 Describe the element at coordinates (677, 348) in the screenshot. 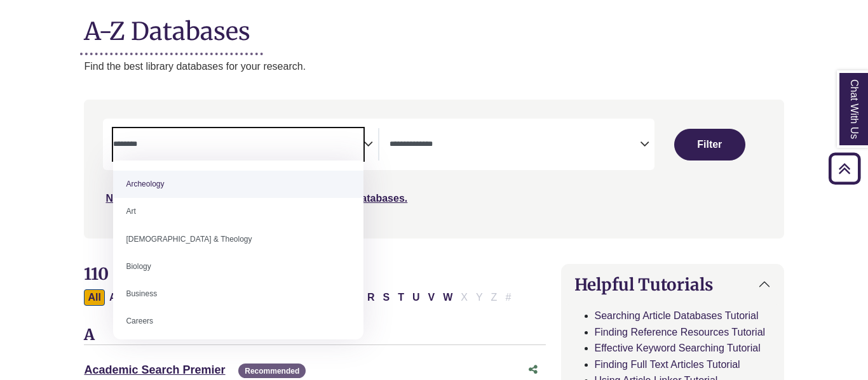

I see `a: Effective Keyword Searching Tutorial` at that location.